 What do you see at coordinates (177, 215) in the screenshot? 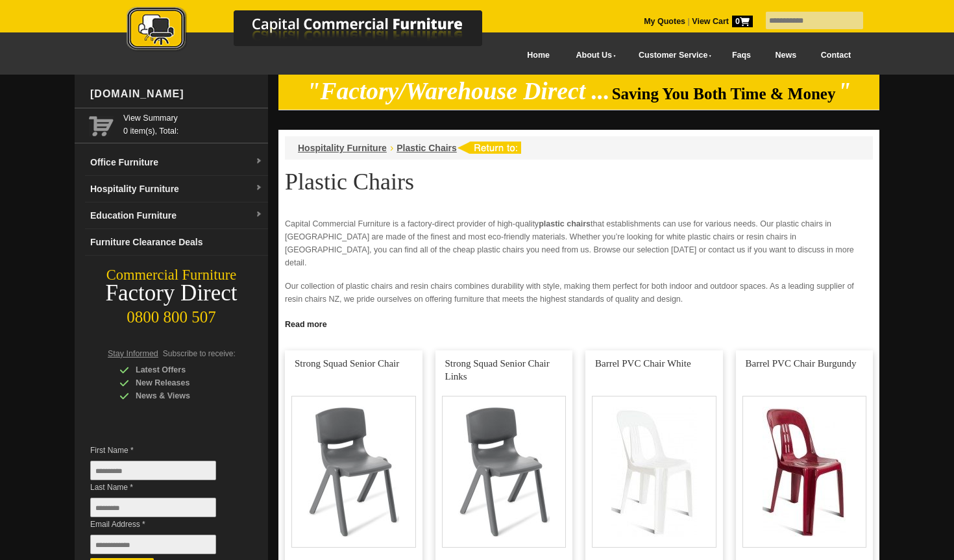
I see `a: Education Furnituredropdown` at bounding box center [177, 215].